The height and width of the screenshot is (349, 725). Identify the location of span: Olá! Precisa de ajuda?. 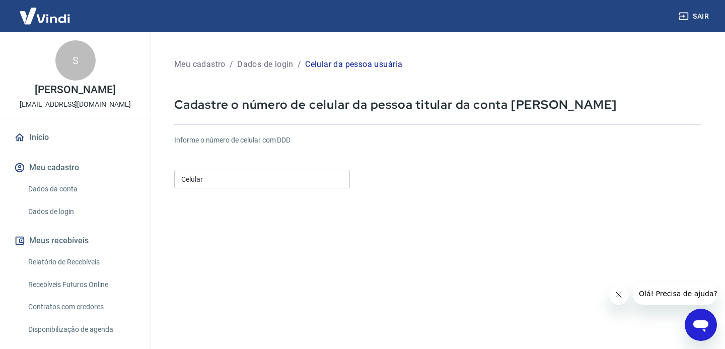
(45, 11).